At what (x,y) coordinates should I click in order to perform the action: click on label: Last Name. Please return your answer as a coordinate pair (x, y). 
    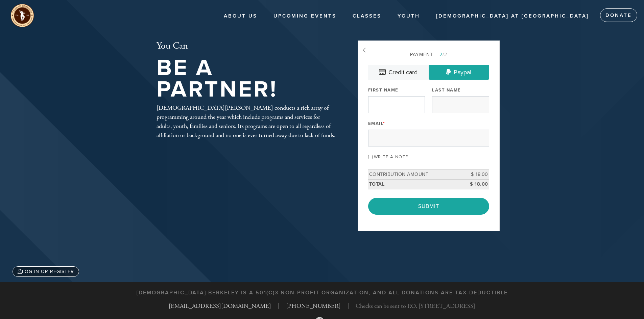
    Looking at the image, I should click on (447, 91).